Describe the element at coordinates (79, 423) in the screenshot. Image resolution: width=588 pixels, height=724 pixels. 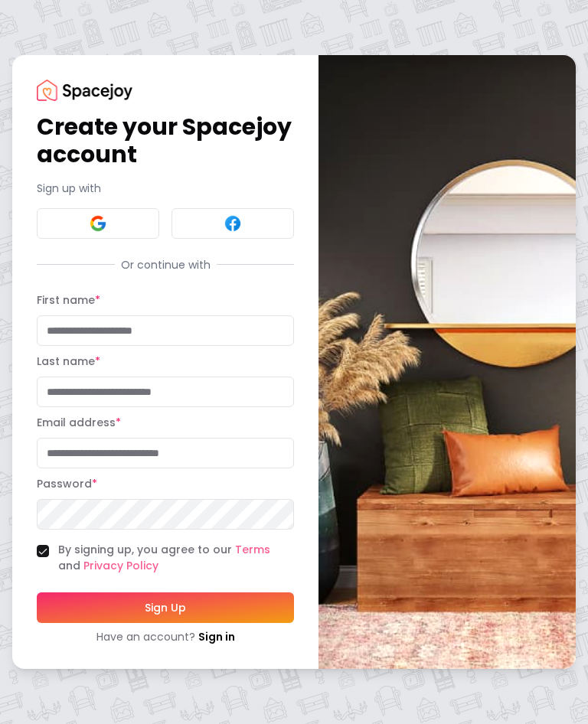
I see `label: Email address` at that location.